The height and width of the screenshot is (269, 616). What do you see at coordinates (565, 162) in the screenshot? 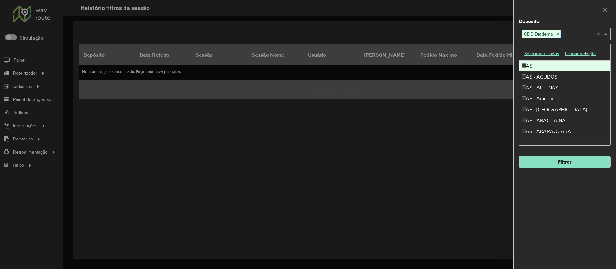
I see `button: Filtrar` at bounding box center [565, 162].